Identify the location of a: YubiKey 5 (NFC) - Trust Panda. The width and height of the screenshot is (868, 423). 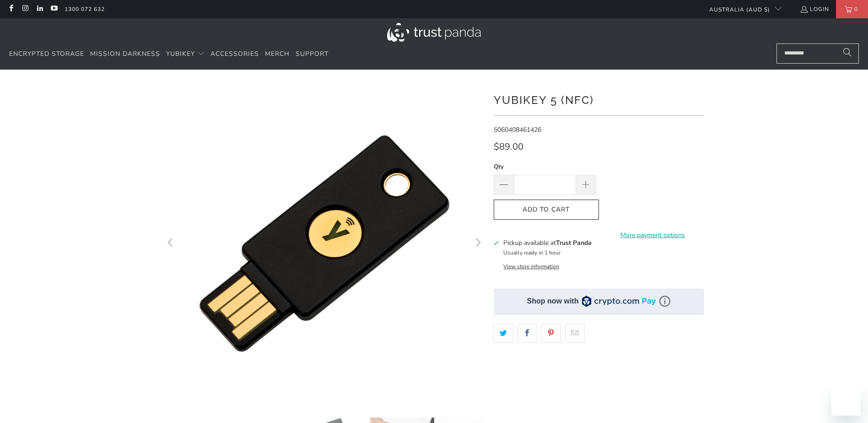
(324, 244).